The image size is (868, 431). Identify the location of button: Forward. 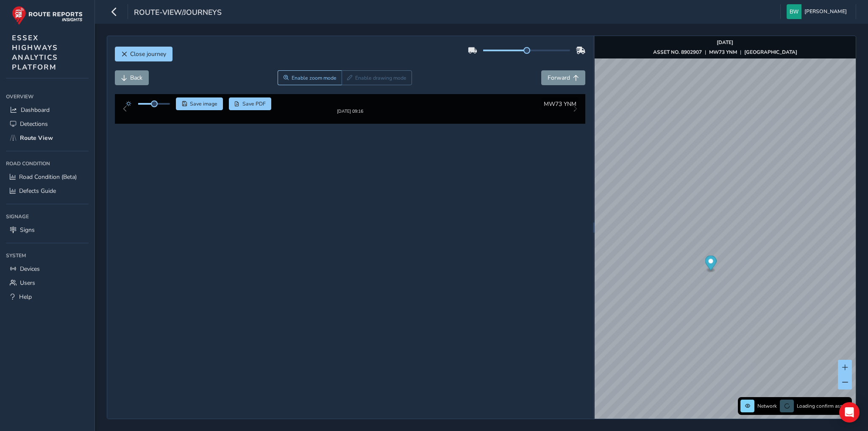
(563, 78).